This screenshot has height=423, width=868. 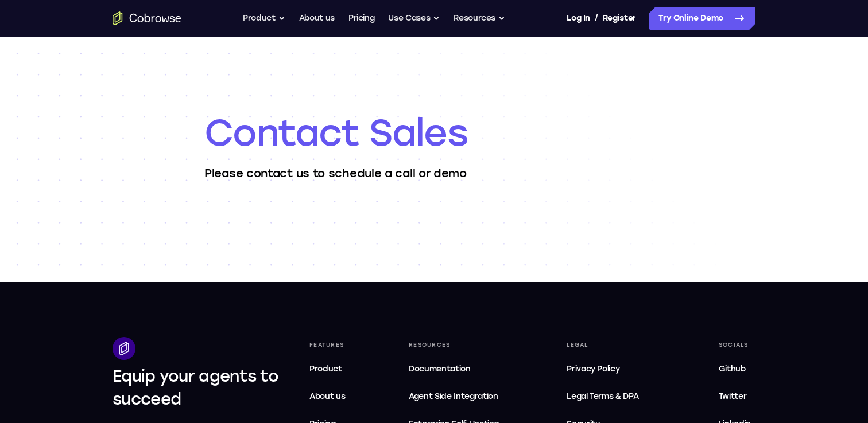 What do you see at coordinates (414, 18) in the screenshot?
I see `button: Use Cases` at bounding box center [414, 18].